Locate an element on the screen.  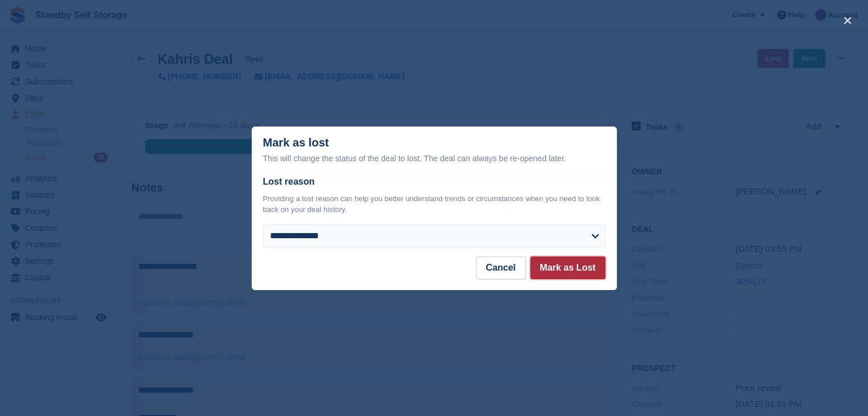
button: Cancel is located at coordinates (500, 268).